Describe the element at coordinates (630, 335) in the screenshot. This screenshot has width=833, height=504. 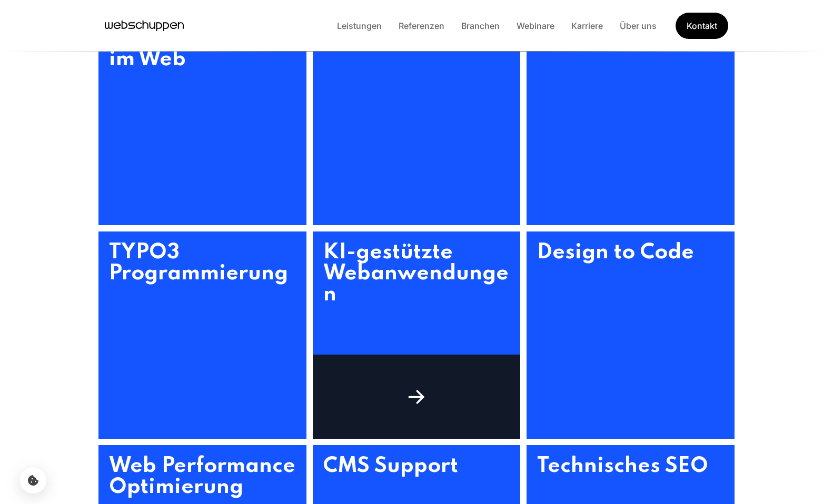
I see `h3: Design to Code` at that location.